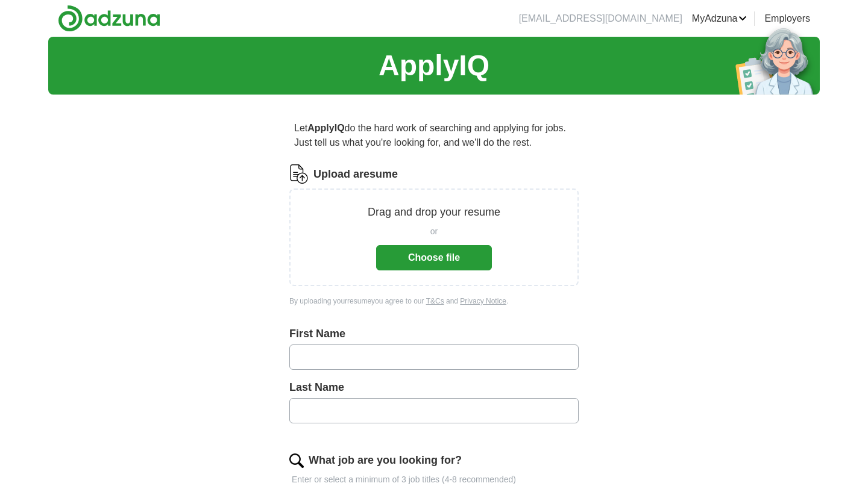  I want to click on span: or, so click(434, 231).